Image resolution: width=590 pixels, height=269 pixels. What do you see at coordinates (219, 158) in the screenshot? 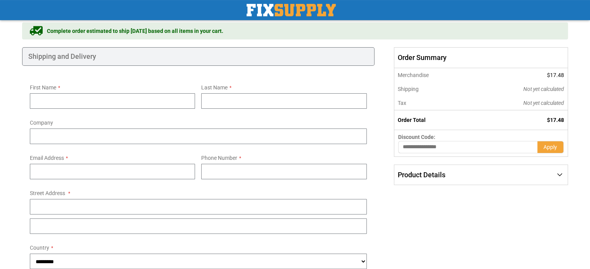
I see `span: Phone Number` at bounding box center [219, 158].